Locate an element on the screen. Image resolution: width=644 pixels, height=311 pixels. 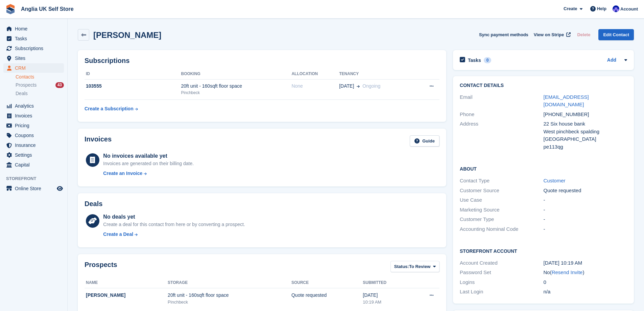
span: Help is located at coordinates (602, 9).